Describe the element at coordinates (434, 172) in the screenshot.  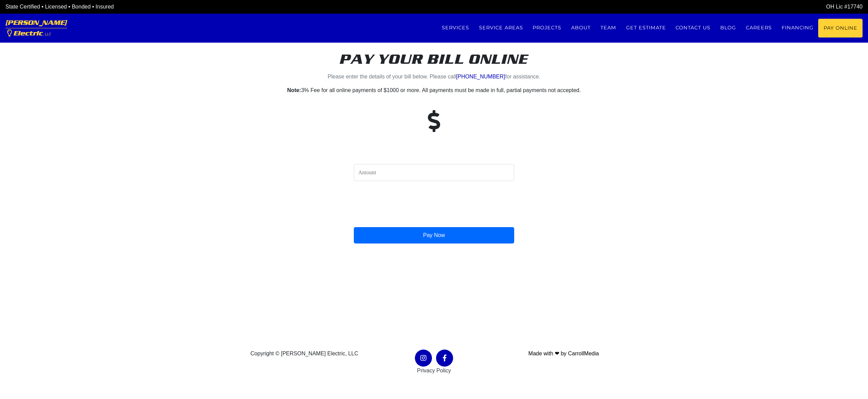
I see `input: Amount` at that location.